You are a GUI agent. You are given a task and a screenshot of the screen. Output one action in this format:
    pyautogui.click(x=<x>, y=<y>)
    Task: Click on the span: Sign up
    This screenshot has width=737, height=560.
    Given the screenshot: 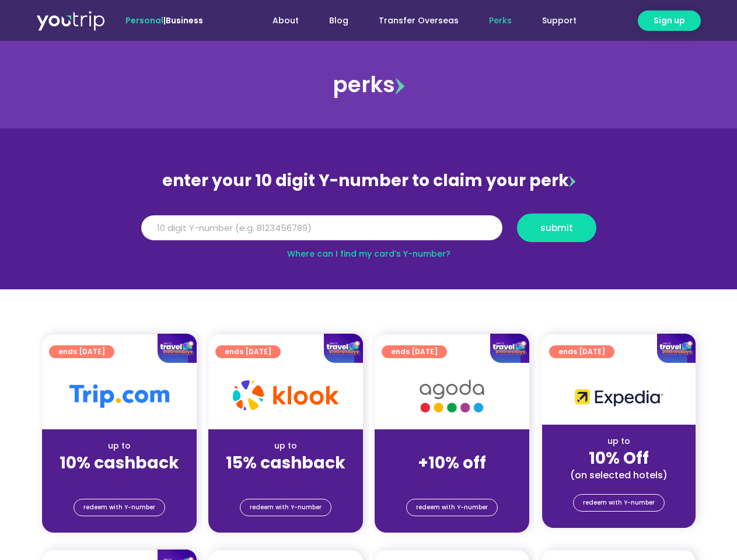 What is the action you would take?
    pyautogui.click(x=670, y=21)
    